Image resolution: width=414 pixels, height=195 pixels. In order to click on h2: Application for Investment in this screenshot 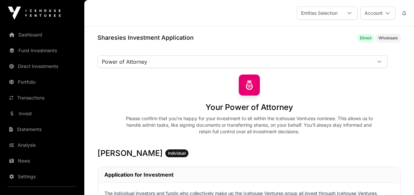, I will do `click(139, 175)`.